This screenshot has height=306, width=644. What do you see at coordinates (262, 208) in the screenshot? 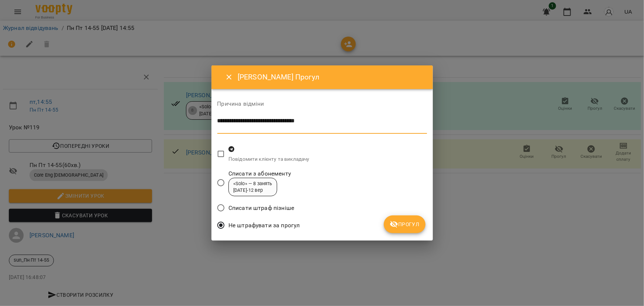
I see `span: Списати штраф пізніше` at bounding box center [262, 208].